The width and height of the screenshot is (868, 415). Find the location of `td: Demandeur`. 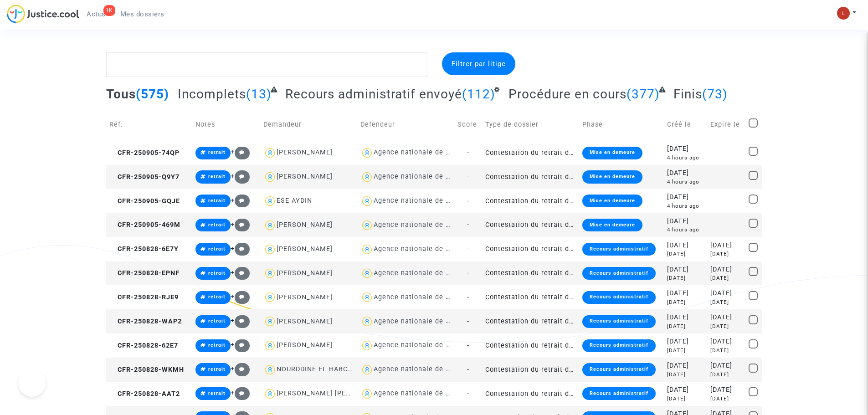

td: Demandeur is located at coordinates (308, 124).